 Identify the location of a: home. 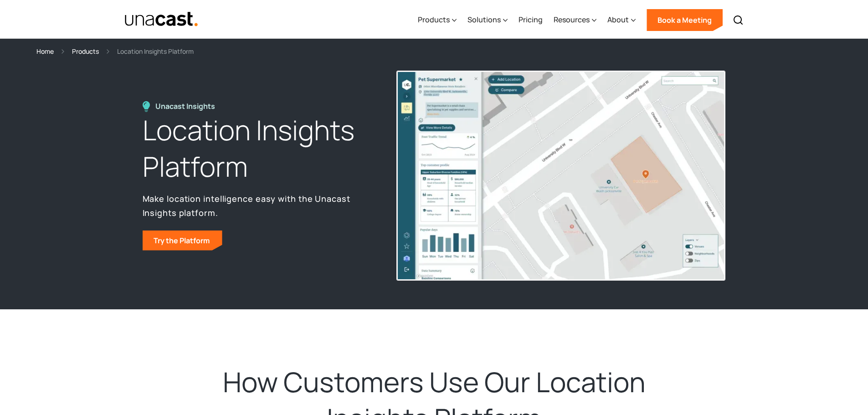
(161, 19).